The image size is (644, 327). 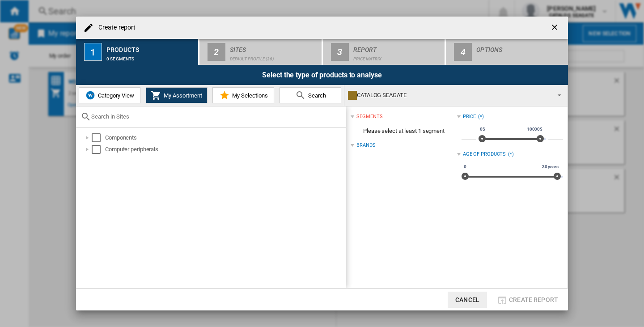 What do you see at coordinates (555, 28) in the screenshot?
I see `button: getI18NText('BUTTONS.CLOSE_DIALOG')` at bounding box center [555, 28].